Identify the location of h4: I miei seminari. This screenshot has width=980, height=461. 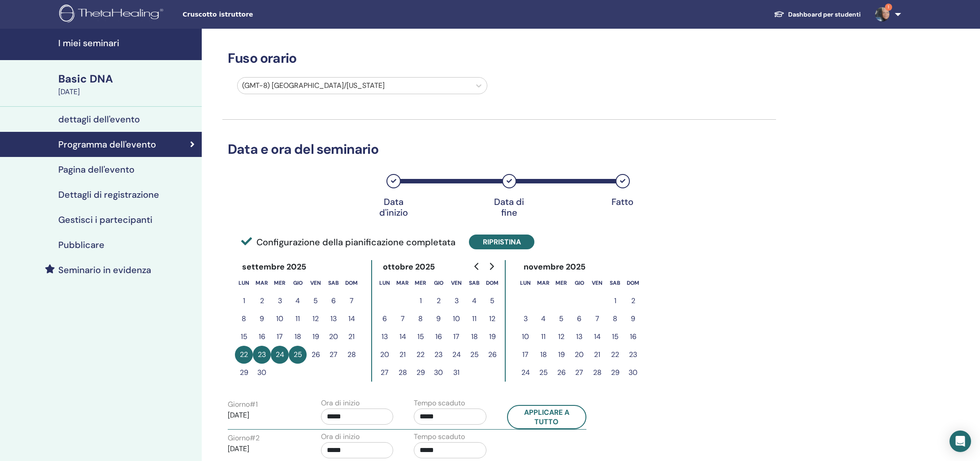
(127, 43).